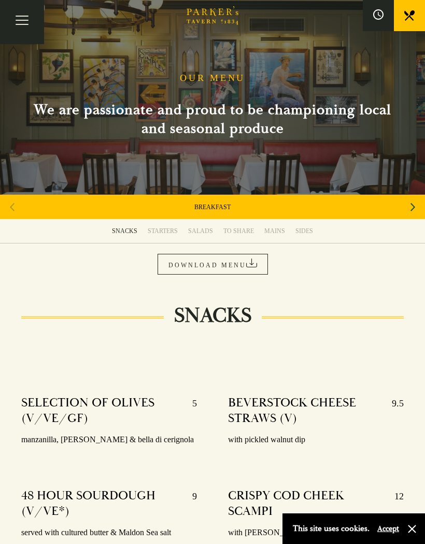 Image resolution: width=425 pixels, height=544 pixels. Describe the element at coordinates (393, 410) in the screenshot. I see `p: 9.5` at that location.